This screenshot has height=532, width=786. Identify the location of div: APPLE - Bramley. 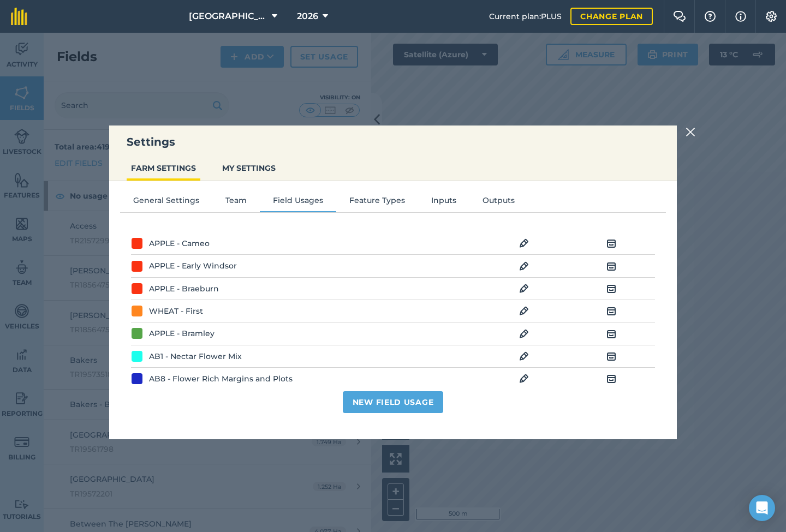
(182, 333).